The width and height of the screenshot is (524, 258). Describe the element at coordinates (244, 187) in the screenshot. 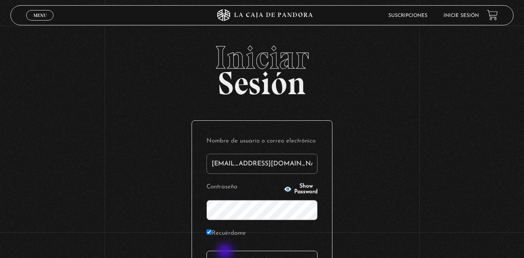

I see `label: Contraseña` at that location.